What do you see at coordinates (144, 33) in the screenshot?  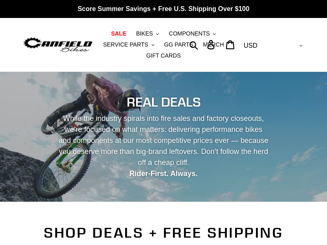 I see `span: BIKES` at bounding box center [144, 33].